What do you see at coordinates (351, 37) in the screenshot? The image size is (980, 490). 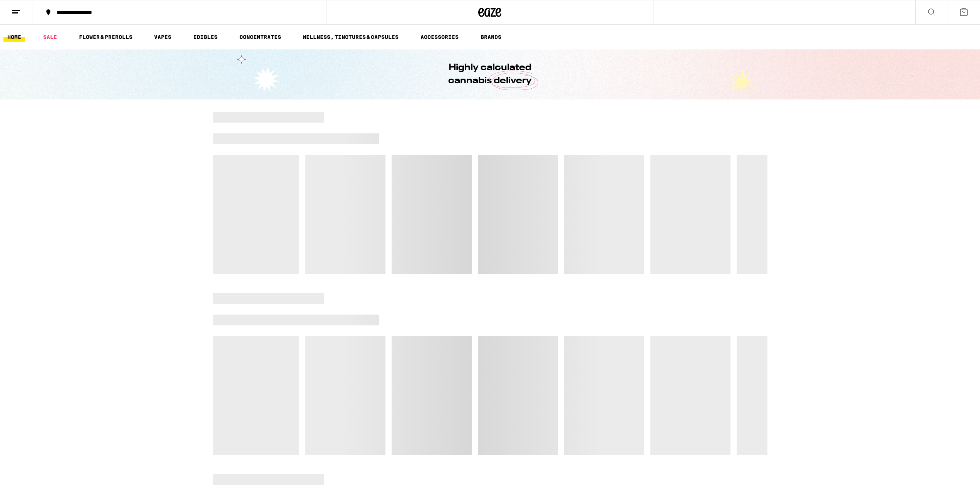 I see `a: WELLNESS, TINCTURES & CAPSULES` at bounding box center [351, 37].